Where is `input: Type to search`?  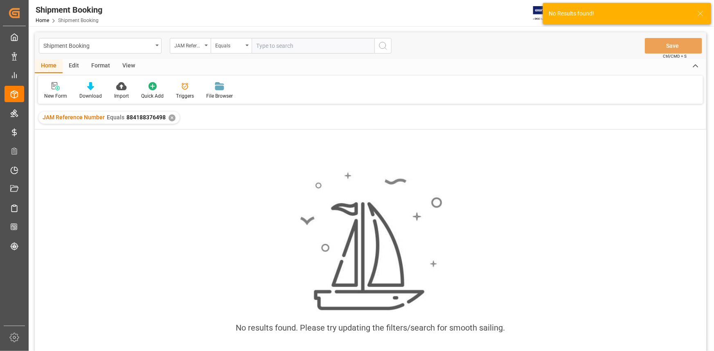 input: Type to search is located at coordinates (313, 46).